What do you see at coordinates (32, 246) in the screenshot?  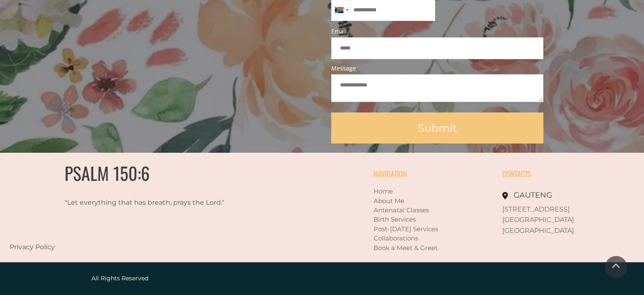 I see `a: Privacy Policy` at bounding box center [32, 246].